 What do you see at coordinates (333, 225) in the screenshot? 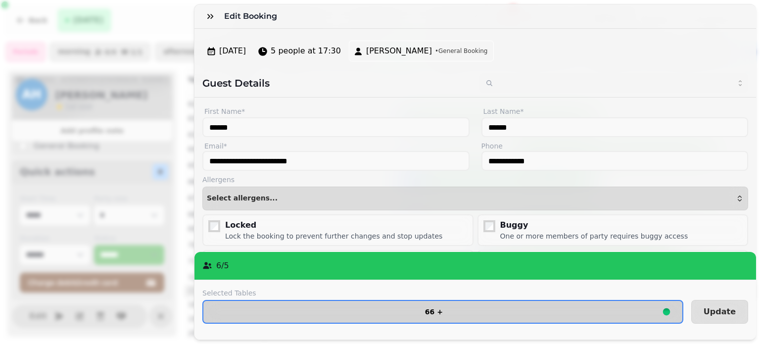
I see `div: Locked` at bounding box center [333, 225].